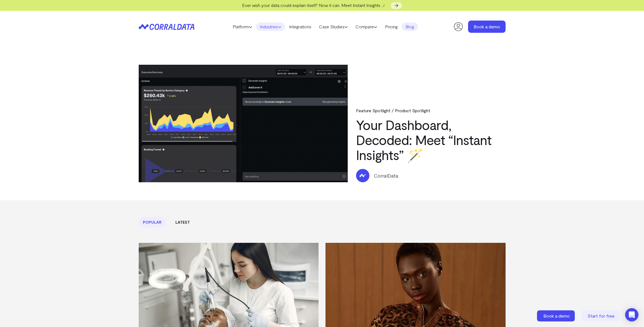 Image resolution: width=644 pixels, height=327 pixels. I want to click on a: Your Dashboard, Decoded: Meet “Instant Insights” 🪄, so click(424, 140).